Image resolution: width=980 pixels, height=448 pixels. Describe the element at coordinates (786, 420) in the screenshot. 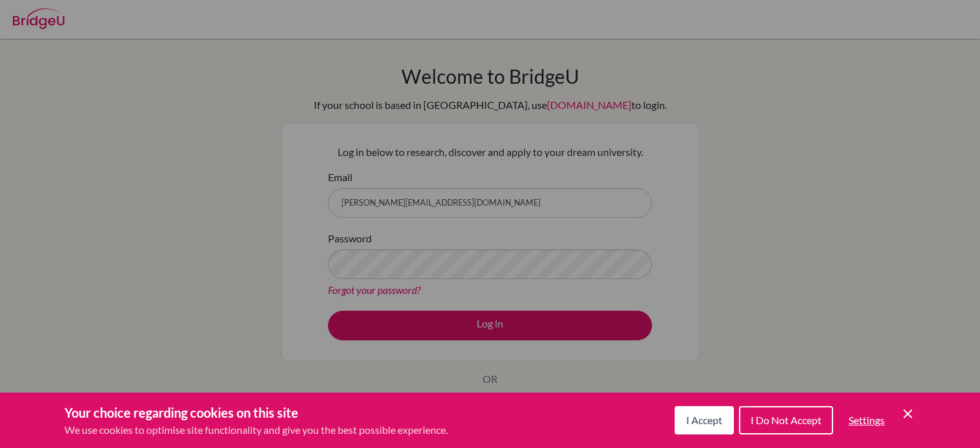

I see `button: I Do Not Accept` at that location.